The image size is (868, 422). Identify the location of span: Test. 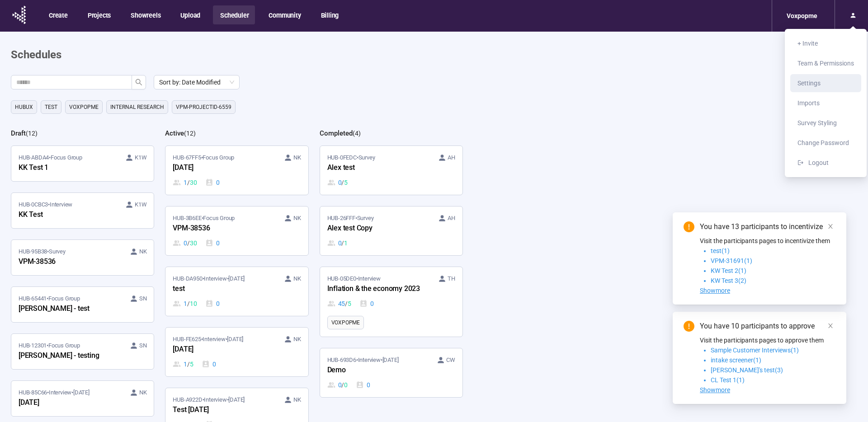
(51, 107).